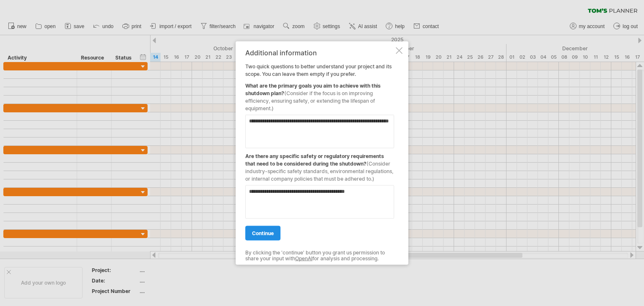  I want to click on a: continue, so click(263, 233).